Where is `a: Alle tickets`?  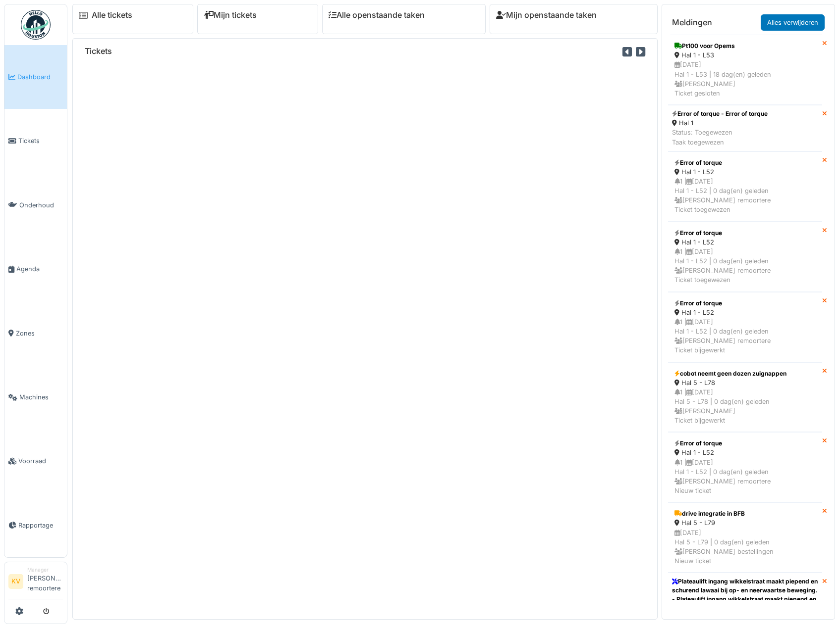
a: Alle tickets is located at coordinates (112, 15).